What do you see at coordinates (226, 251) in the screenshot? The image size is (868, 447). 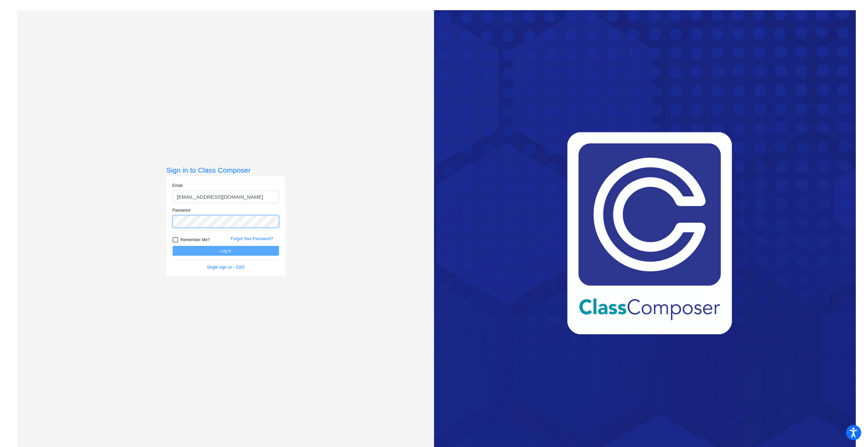 I see `button: Log In` at bounding box center [226, 251].